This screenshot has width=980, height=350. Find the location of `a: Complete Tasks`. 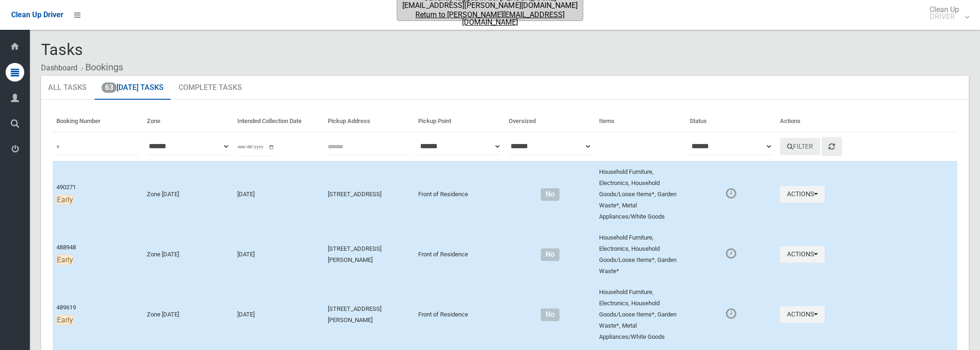

a: Complete Tasks is located at coordinates (210, 88).